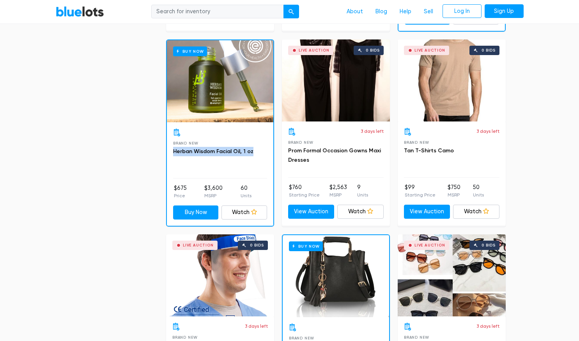 The height and width of the screenshot is (341, 579). I want to click on a: About, so click(355, 12).